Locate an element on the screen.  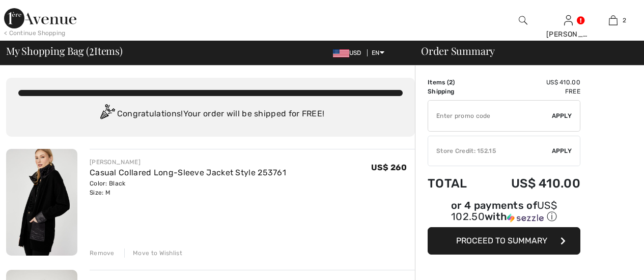
td: Free is located at coordinates (532, 92).